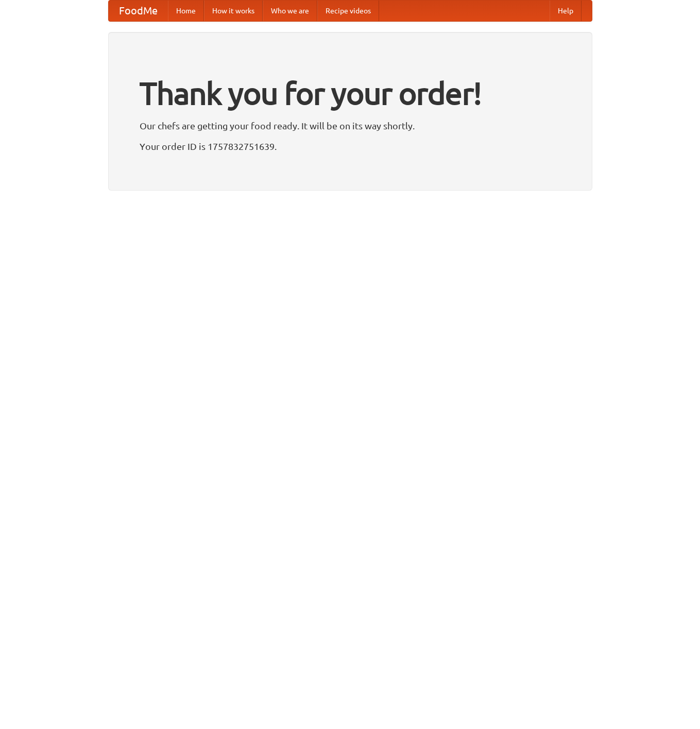 The width and height of the screenshot is (700, 729). What do you see at coordinates (348, 10) in the screenshot?
I see `a: Recipe videos` at bounding box center [348, 10].